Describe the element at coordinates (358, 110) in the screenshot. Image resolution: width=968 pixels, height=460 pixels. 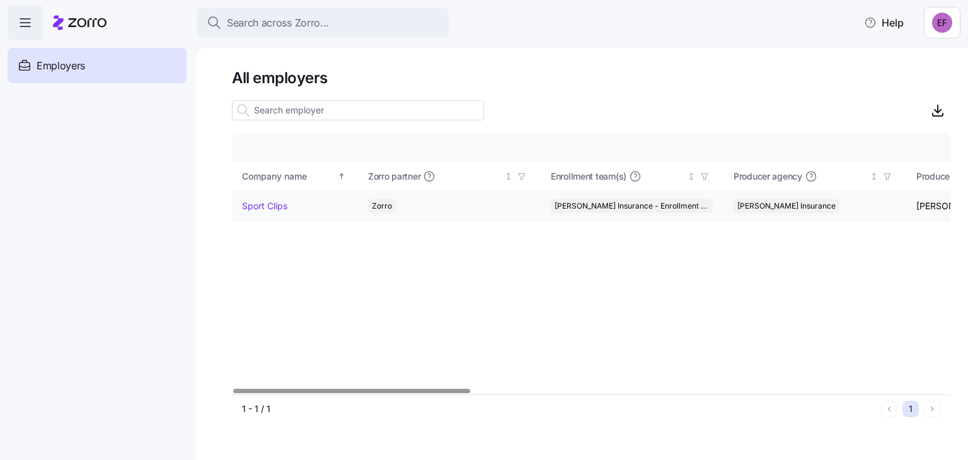
I see `input: Search employer` at that location.